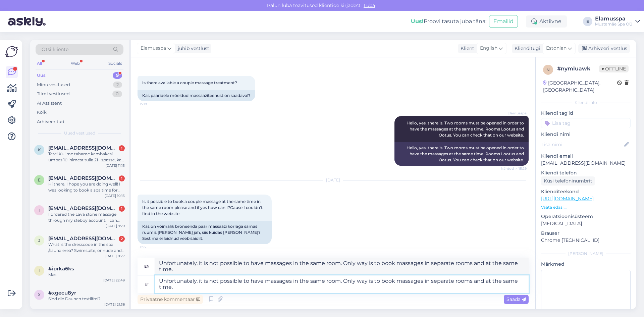 The width and height of the screenshot is (644, 317). Describe the element at coordinates (117, 94) in the screenshot. I see `div: 0` at that location.